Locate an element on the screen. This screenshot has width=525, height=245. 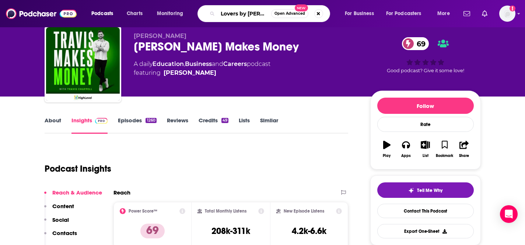
div: 49 is located at coordinates (225, 120).